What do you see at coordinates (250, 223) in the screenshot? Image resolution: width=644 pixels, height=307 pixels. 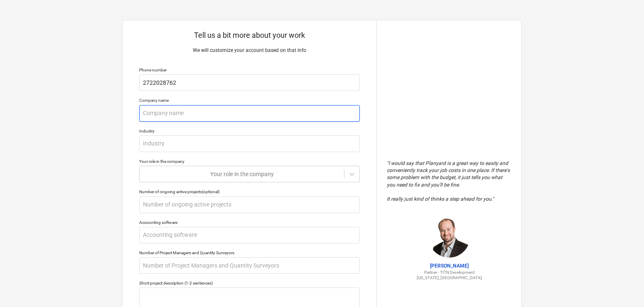 I see `div: Accounting software` at bounding box center [250, 223].